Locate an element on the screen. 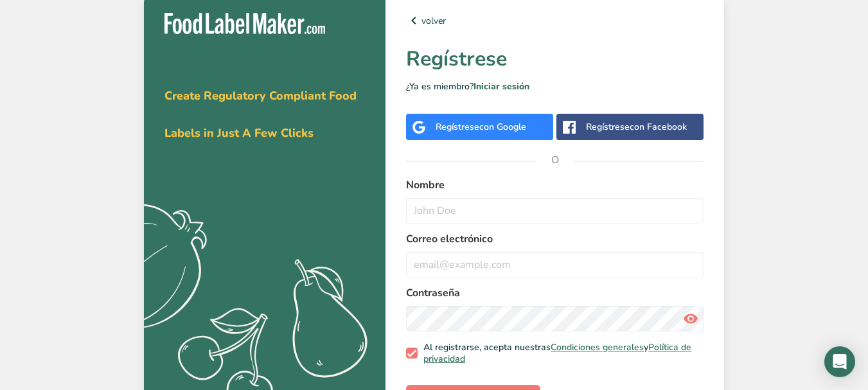 This screenshot has width=868, height=390. label: Correo electrónico is located at coordinates (554, 239).